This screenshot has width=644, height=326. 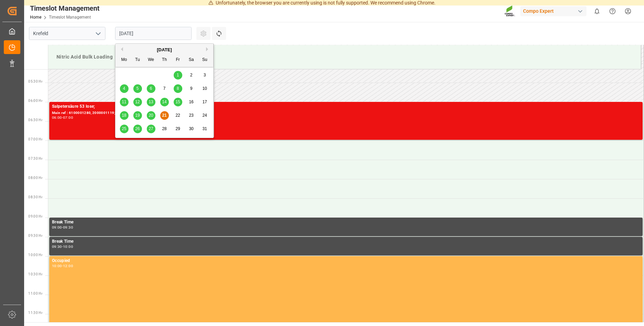 What do you see at coordinates (124, 129) in the screenshot?
I see `div: Choose Monday, August 25th, 2025` at bounding box center [124, 129].